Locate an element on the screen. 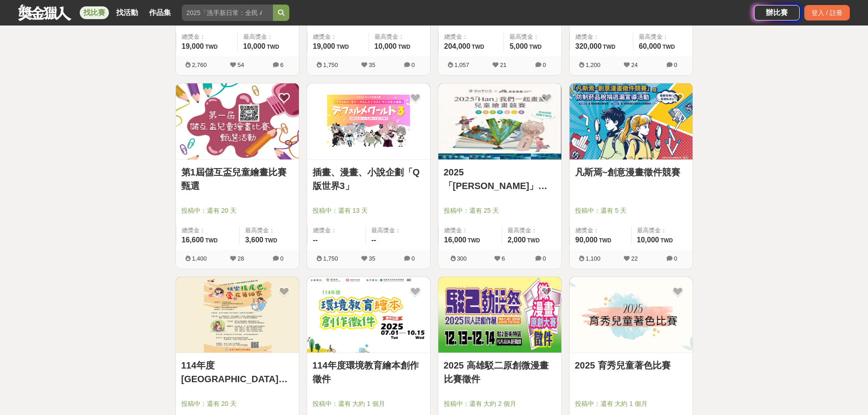  span: 1,100 is located at coordinates (593, 259).